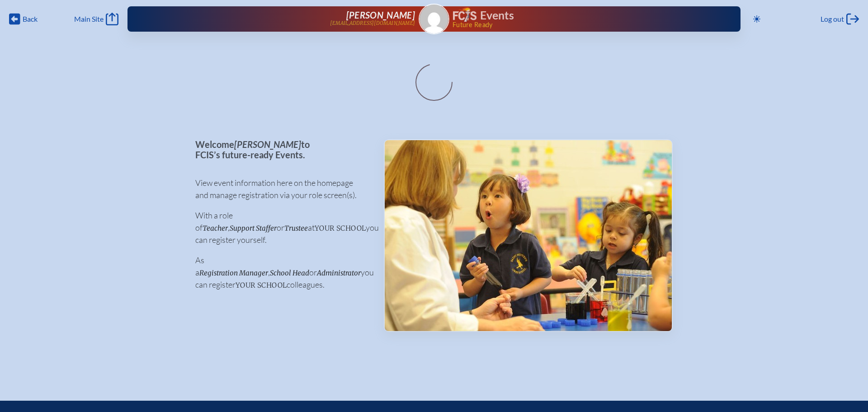  I want to click on span: School Head, so click(289, 273).